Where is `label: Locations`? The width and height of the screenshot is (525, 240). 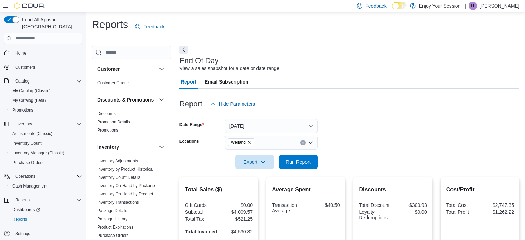
label: Locations is located at coordinates (189, 141).